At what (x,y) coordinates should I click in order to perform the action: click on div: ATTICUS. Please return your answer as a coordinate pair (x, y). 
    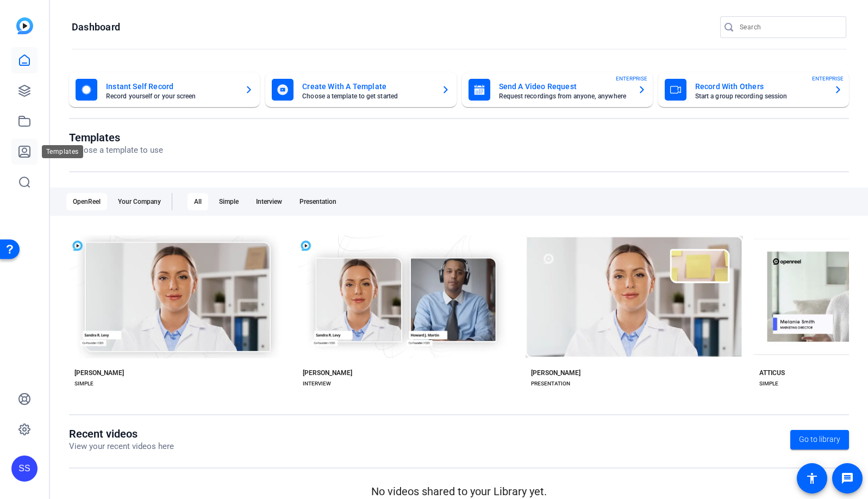
    Looking at the image, I should click on (772, 373).